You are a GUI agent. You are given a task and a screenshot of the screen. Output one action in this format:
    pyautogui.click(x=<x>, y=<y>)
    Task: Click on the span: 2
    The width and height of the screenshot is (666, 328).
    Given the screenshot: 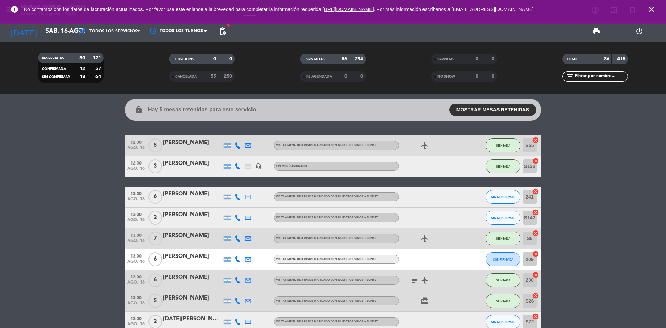 What is the action you would take?
    pyautogui.click(x=155, y=218)
    